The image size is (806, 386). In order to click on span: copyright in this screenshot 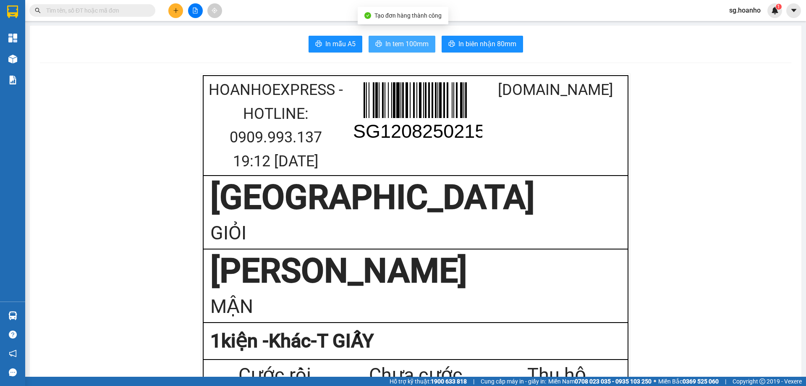, I will do `click(763, 381)`.